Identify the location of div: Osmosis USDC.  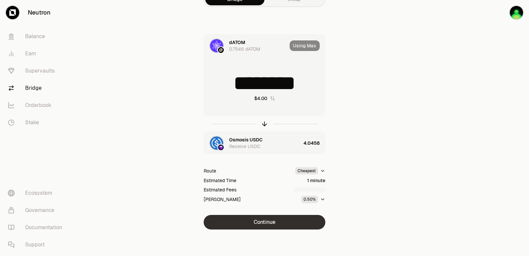
(246, 140).